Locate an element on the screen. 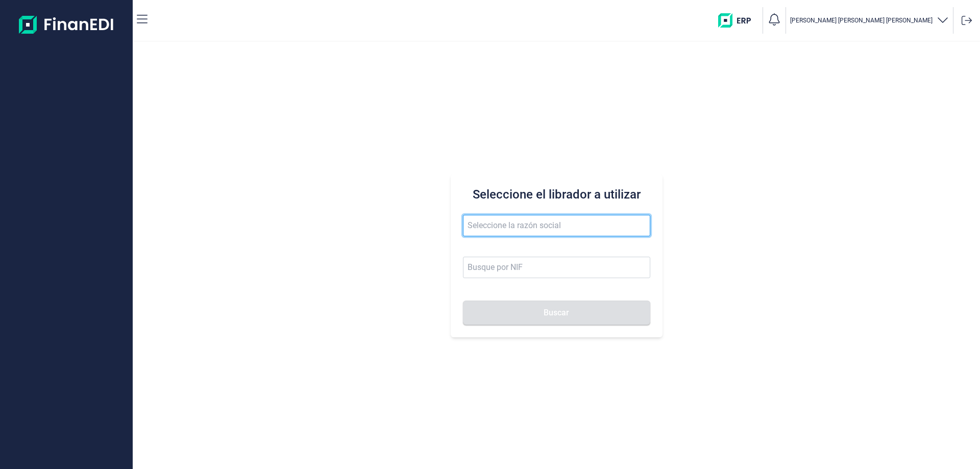  img: erp is located at coordinates (738, 20).